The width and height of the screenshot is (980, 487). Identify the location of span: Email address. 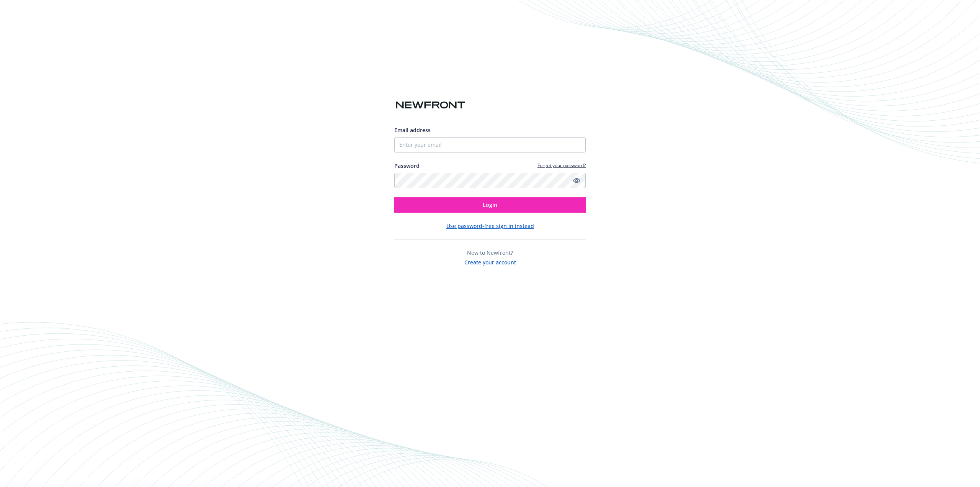
(412, 129).